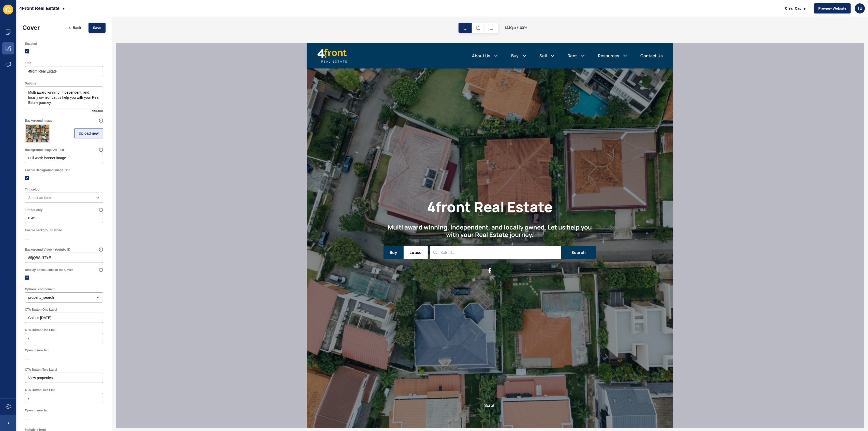  What do you see at coordinates (33, 210) in the screenshot?
I see `label: Tint Opacity` at bounding box center [33, 210].